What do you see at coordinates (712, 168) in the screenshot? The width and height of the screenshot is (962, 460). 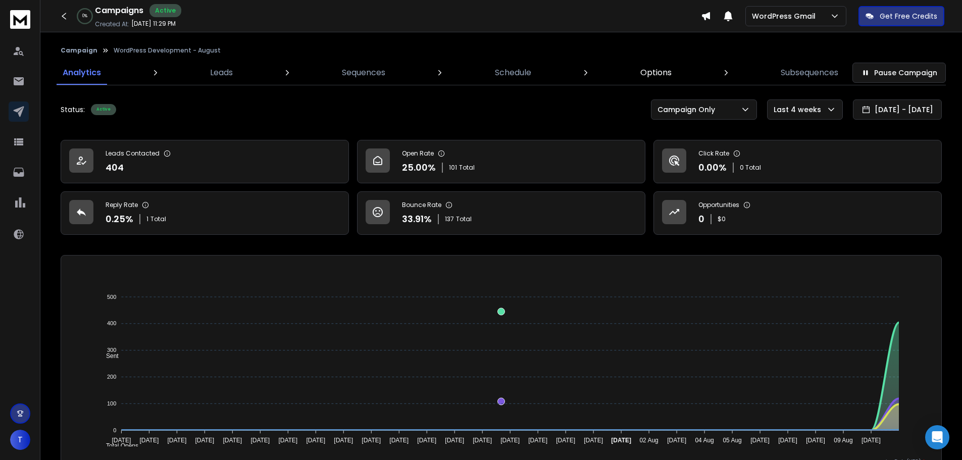 I see `p: 0.00 %` at bounding box center [712, 168].